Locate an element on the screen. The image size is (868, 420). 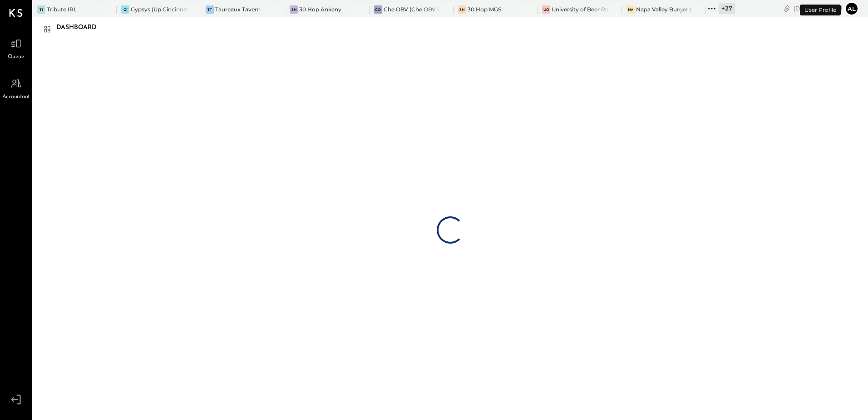
div: TT is located at coordinates (209, 10).